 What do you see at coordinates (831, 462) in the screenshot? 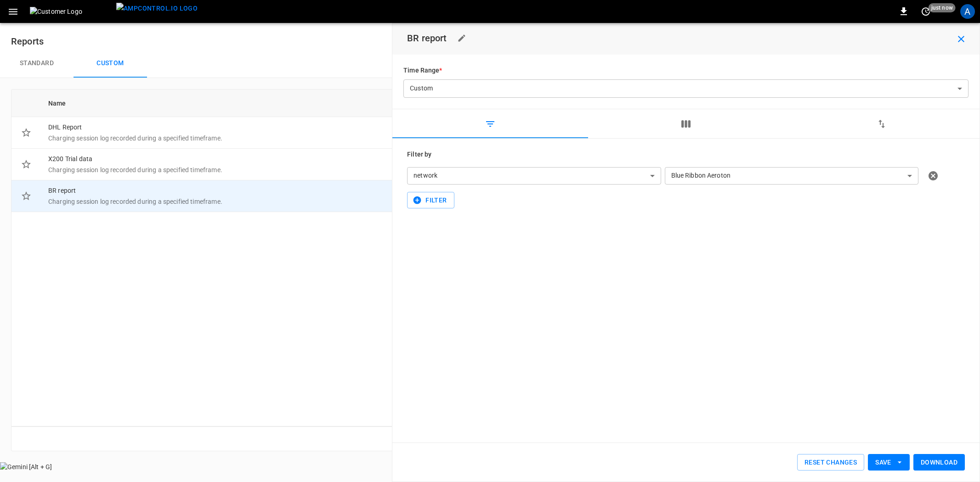
I see `button: Reset Changes` at bounding box center [831, 462].